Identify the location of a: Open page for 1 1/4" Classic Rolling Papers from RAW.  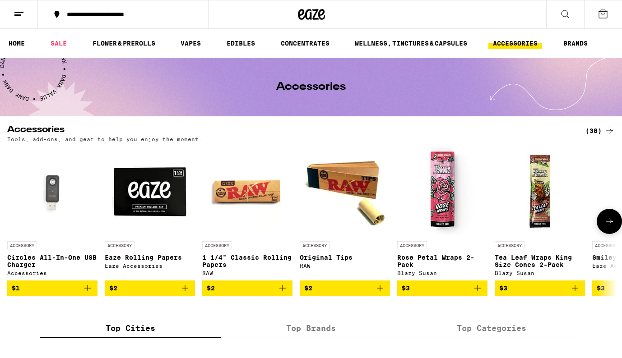
(247, 213).